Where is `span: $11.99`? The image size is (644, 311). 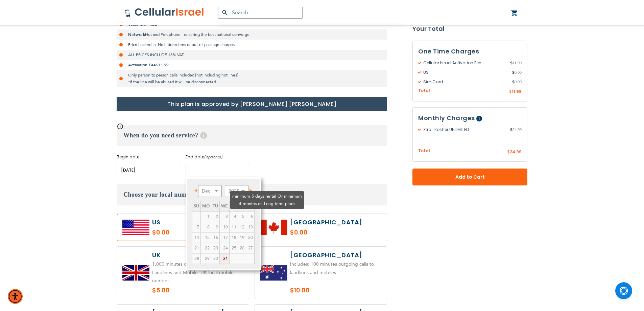
span: $11.99 is located at coordinates (162, 65).